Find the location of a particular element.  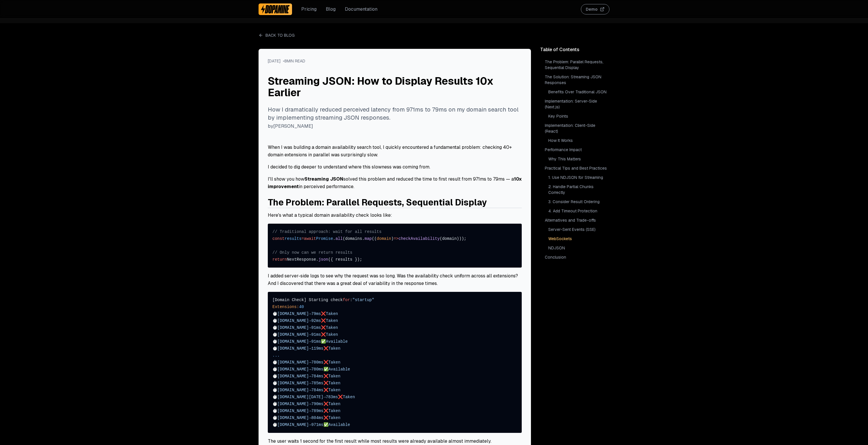

a: Dopamine is located at coordinates (275, 9).